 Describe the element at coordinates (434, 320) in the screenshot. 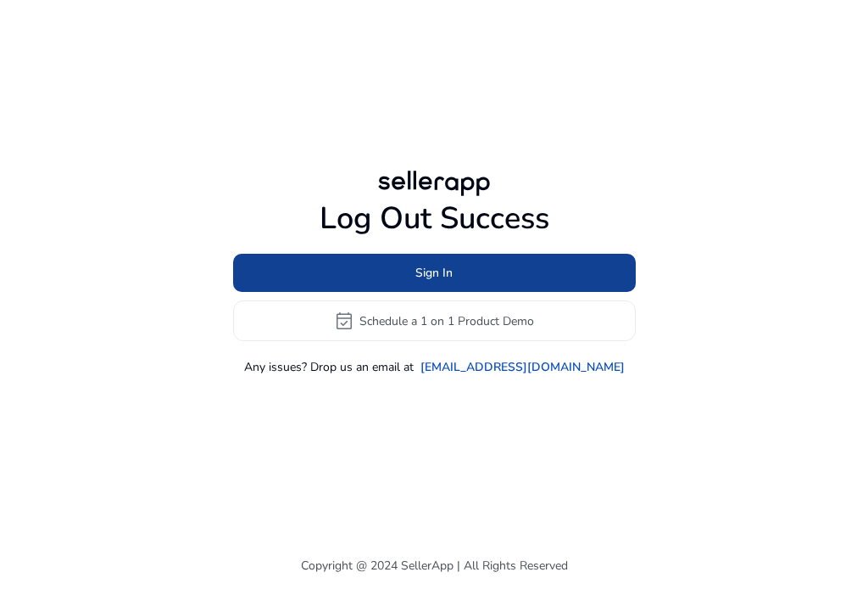

I see `button: event_availableSchedule a 1 on 1 Product Demo` at that location.